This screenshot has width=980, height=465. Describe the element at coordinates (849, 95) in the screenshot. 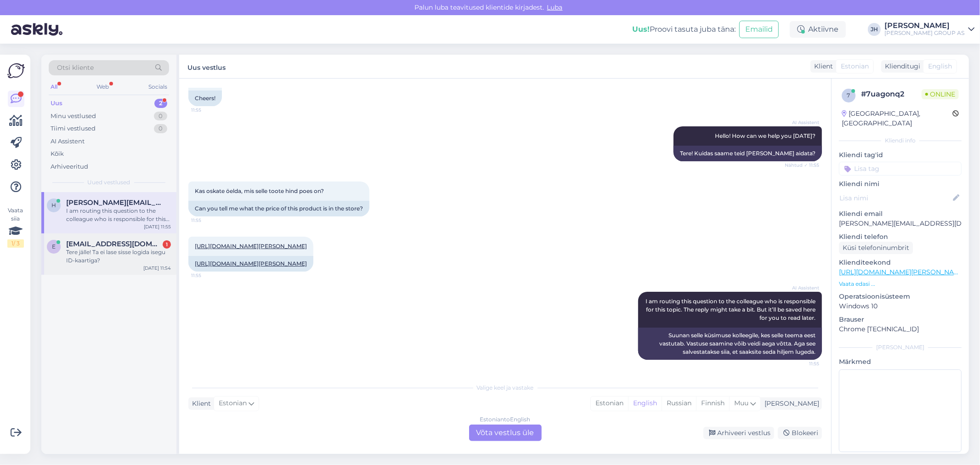

I see `span: 7` at that location.